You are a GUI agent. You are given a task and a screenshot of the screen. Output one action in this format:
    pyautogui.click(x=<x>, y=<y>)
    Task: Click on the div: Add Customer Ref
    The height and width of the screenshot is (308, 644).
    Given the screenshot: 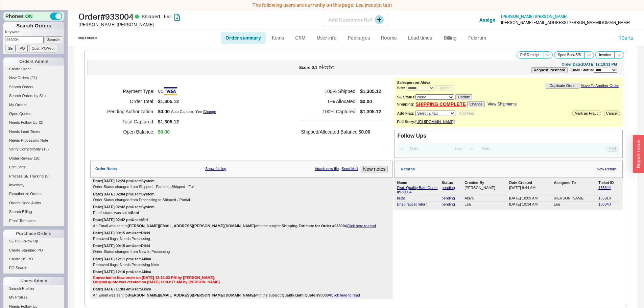 What is the action you would take?
    pyautogui.click(x=356, y=20)
    